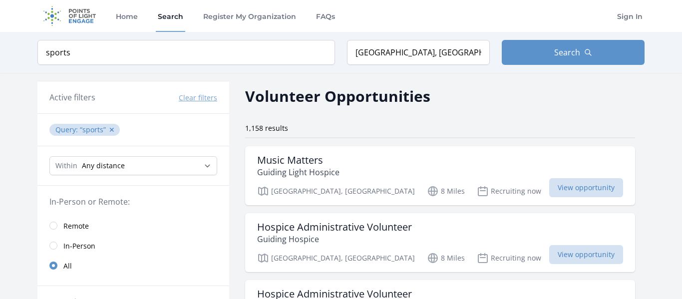  What do you see at coordinates (419, 52) in the screenshot?
I see `input: Location` at bounding box center [419, 52].